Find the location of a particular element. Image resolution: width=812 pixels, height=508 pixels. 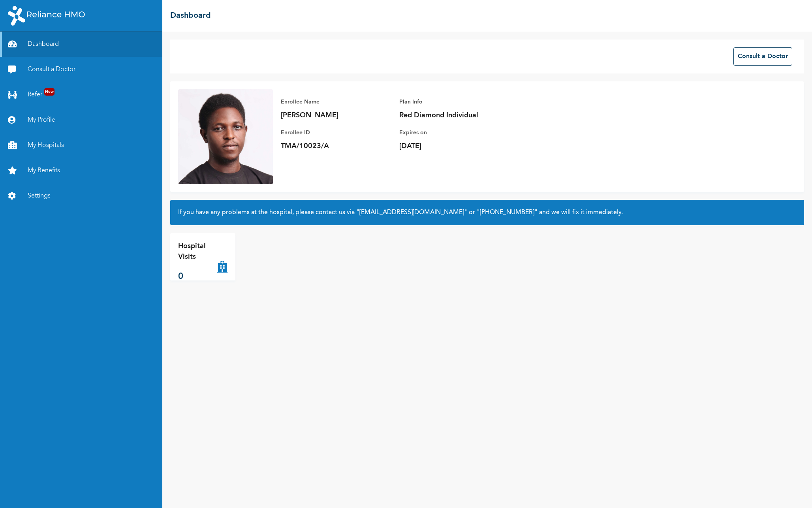

h2: Dashboard is located at coordinates (190, 16).